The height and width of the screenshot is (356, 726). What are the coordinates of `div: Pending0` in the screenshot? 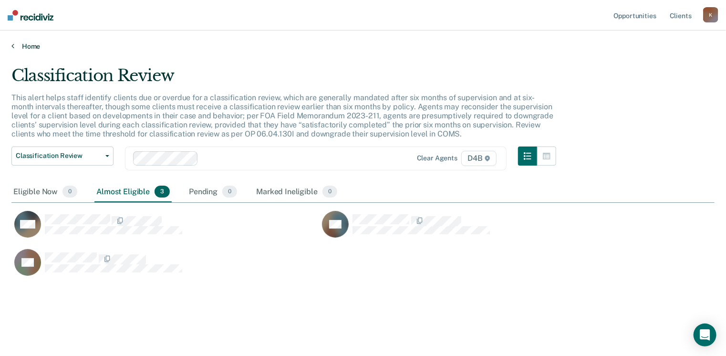 It's located at (213, 192).